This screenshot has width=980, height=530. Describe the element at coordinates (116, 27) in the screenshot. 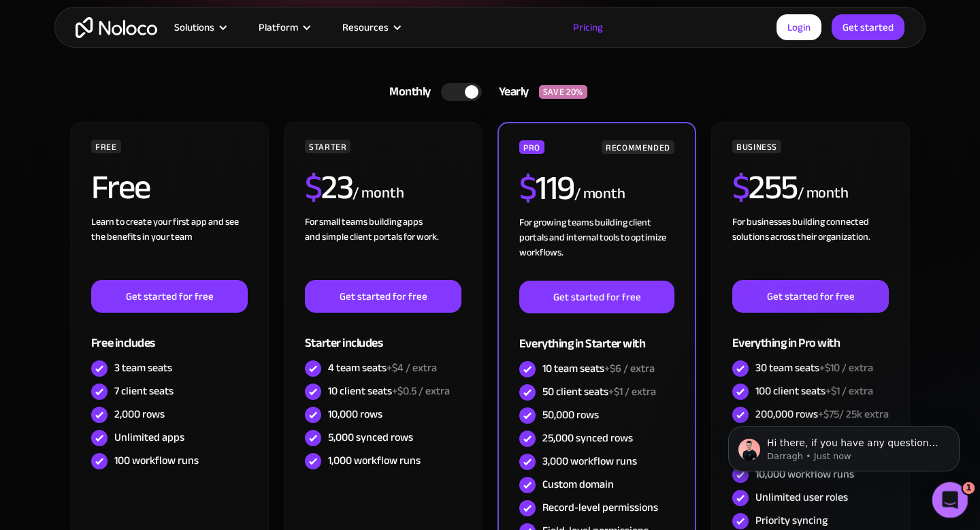

I see `a: home` at that location.